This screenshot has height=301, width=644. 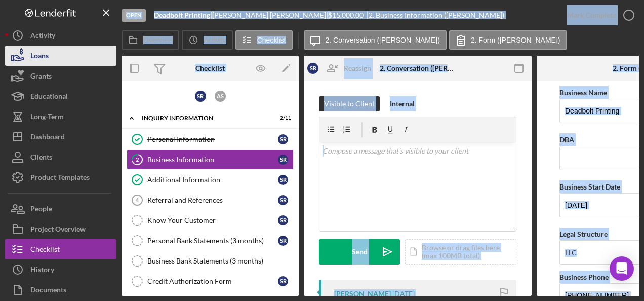 I want to click on a: Clients, so click(x=61, y=157).